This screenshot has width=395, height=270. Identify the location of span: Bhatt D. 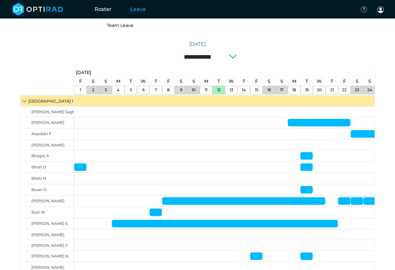
(39, 167).